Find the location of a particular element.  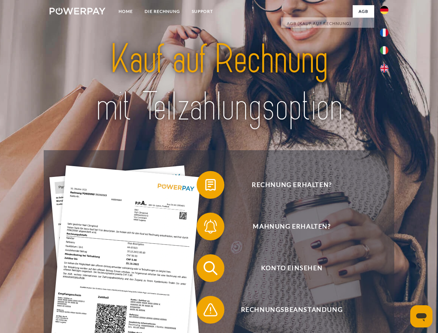

a: SUPPORT is located at coordinates (202, 11).